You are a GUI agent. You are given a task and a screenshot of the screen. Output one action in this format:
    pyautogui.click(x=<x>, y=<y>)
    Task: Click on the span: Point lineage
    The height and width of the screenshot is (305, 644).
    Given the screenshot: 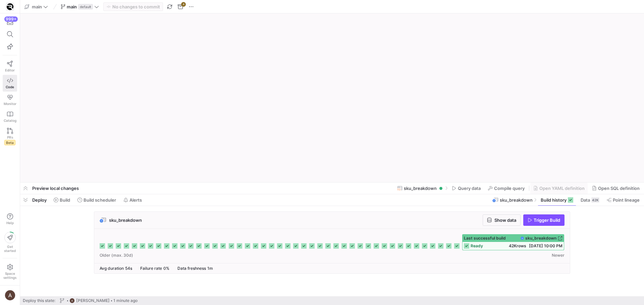 What is the action you would take?
    pyautogui.click(x=626, y=200)
    